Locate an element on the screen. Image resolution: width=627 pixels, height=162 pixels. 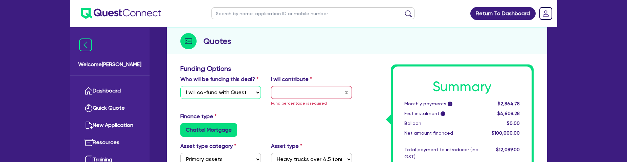
span: $100,000.00 is located at coordinates (505, 133).